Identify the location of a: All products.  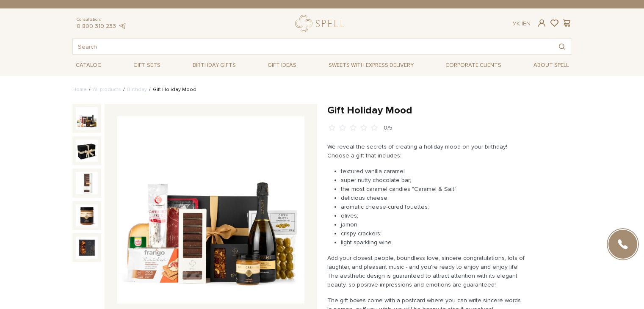
(106, 90).